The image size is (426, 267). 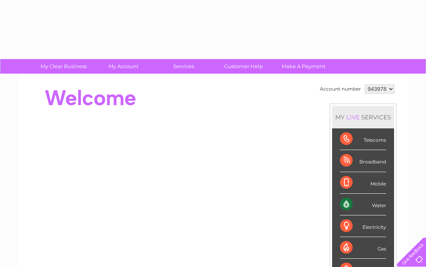 I want to click on a: My Clear Business, so click(x=63, y=66).